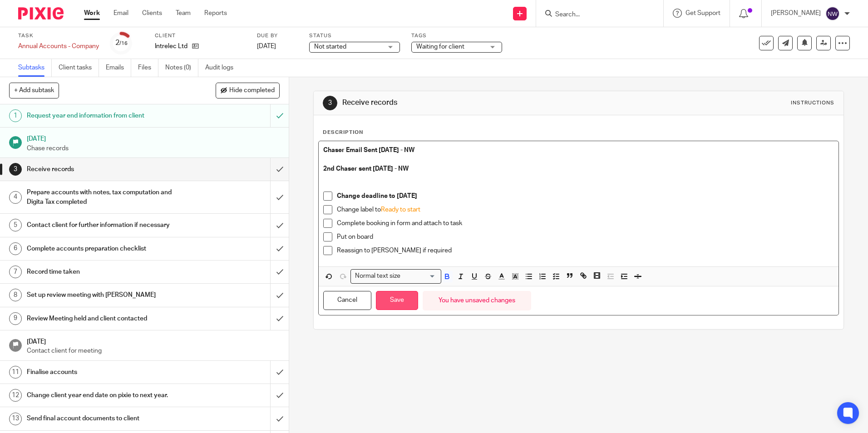  What do you see at coordinates (105, 225) in the screenshot?
I see `h1: Contact client for further information if necessary` at bounding box center [105, 225].